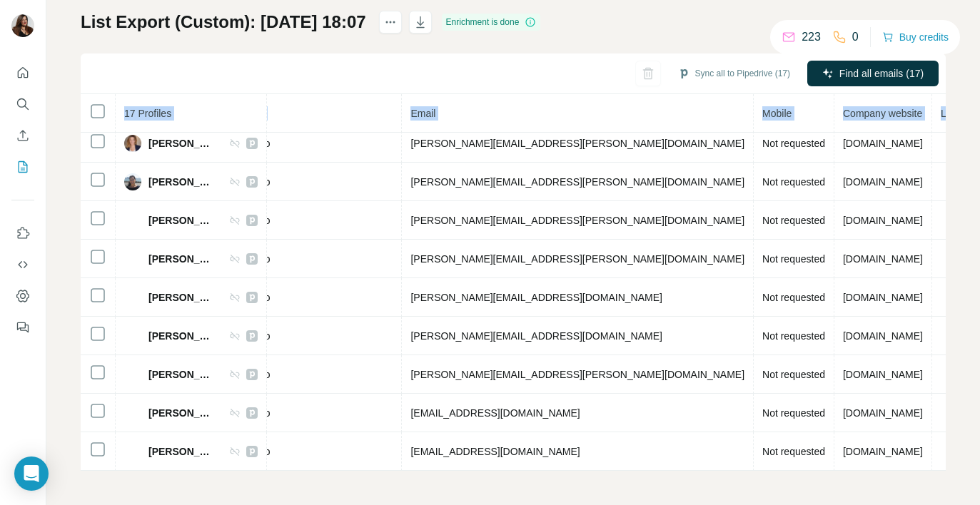 The height and width of the screenshot is (505, 980). Describe the element at coordinates (776, 113) in the screenshot. I see `span: Mobile` at that location.